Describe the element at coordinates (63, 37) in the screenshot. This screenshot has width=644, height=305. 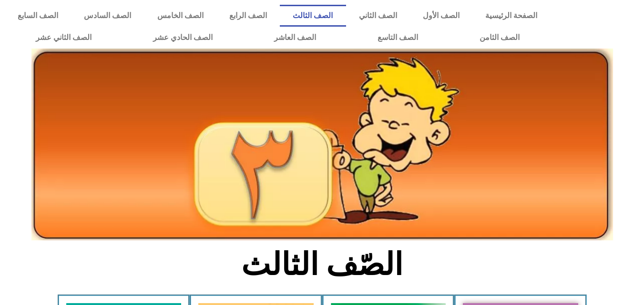
I see `a: الصف الثاني عشر` at that location.